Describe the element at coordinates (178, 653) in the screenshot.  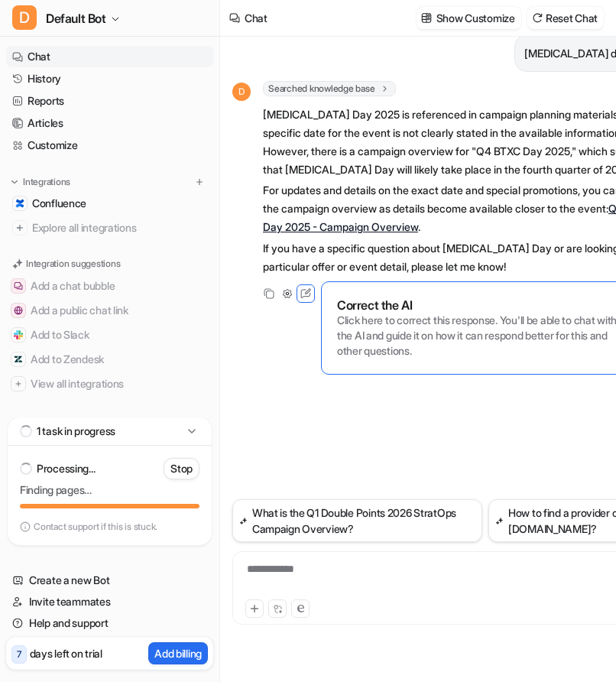
I see `button: Add billing` at that location.